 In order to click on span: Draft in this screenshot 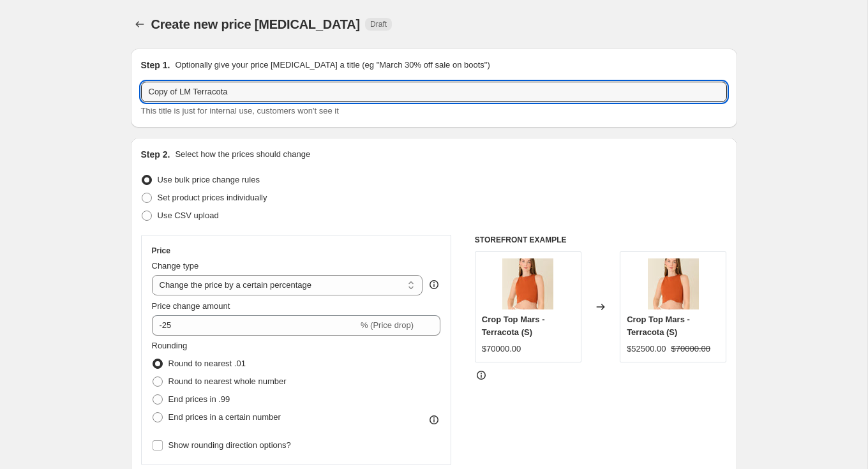, I will do `click(379, 24)`.